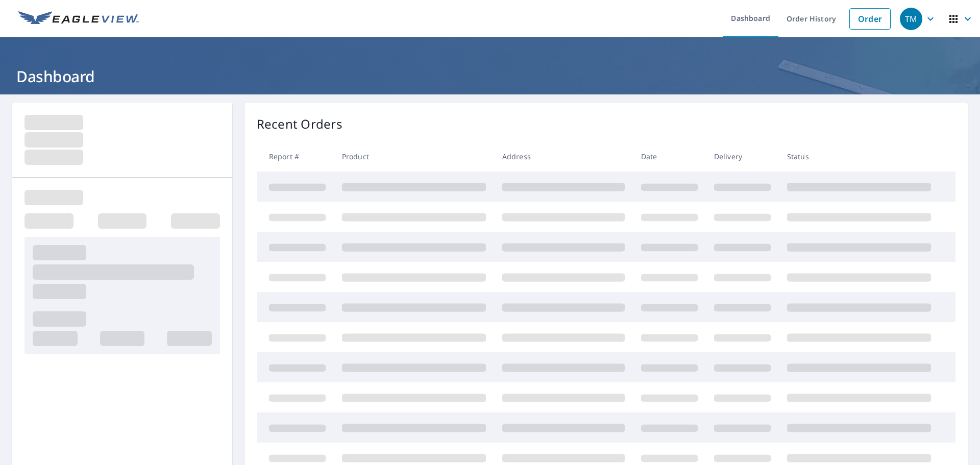 The height and width of the screenshot is (465, 980). What do you see at coordinates (669, 156) in the screenshot?
I see `th: Date` at bounding box center [669, 156].